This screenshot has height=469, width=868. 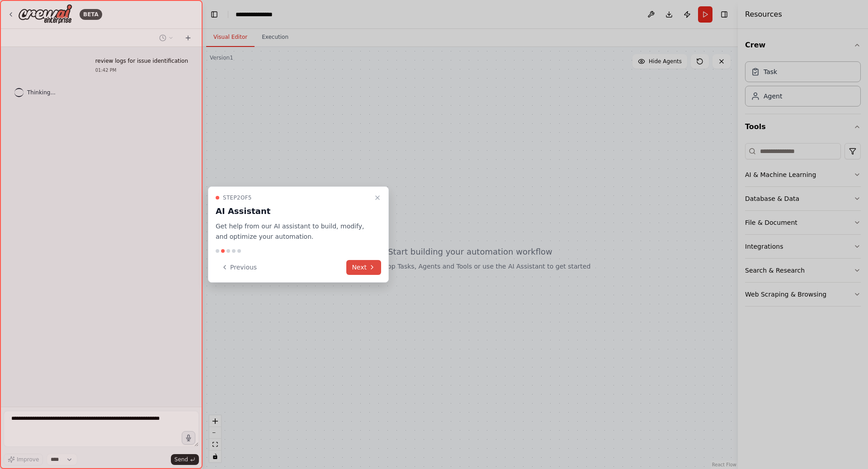 I want to click on button: Previous, so click(x=239, y=268).